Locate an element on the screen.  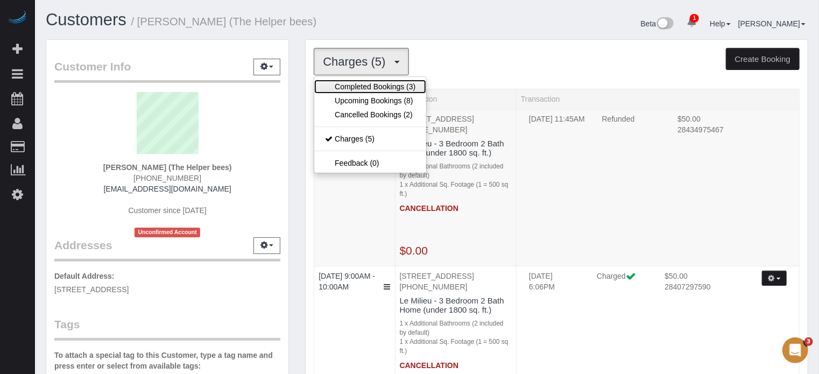
th: Description is located at coordinates (455, 98).